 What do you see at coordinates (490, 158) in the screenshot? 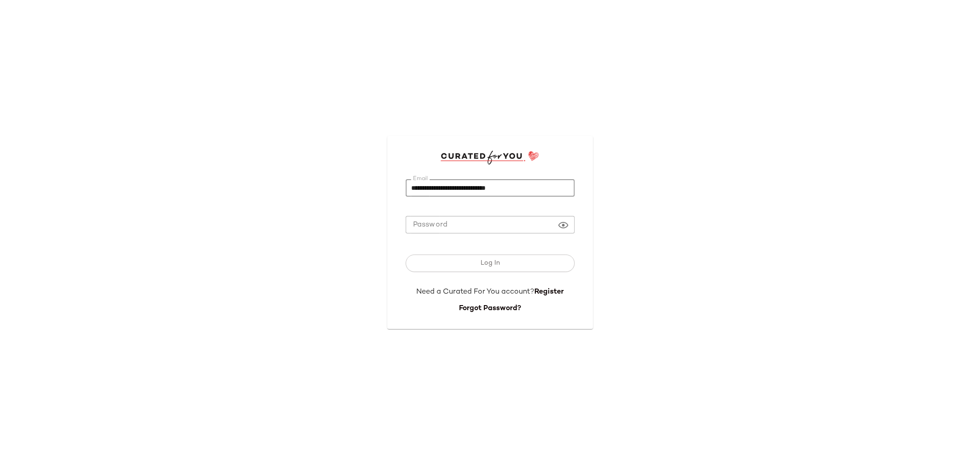
I see `img: cfy_login_logo.DGdB1djN.svg` at bounding box center [490, 158].